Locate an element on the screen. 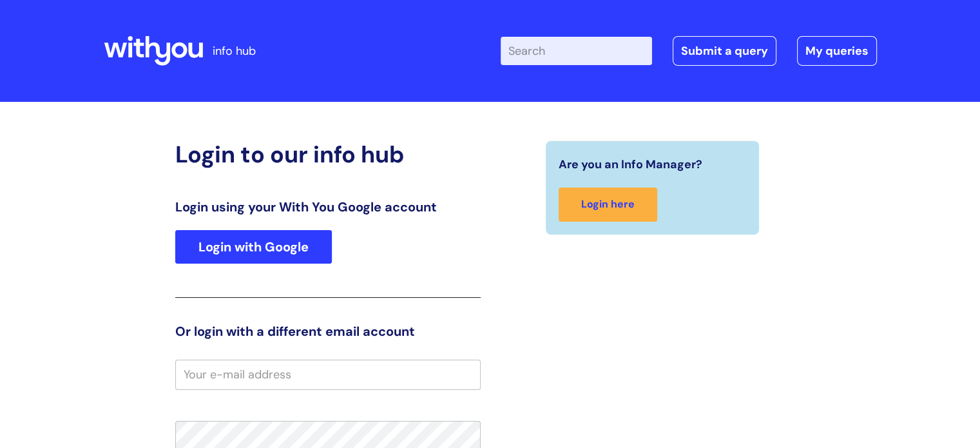 Image resolution: width=980 pixels, height=448 pixels. h3: Login using your With You Google account is located at coordinates (328, 207).